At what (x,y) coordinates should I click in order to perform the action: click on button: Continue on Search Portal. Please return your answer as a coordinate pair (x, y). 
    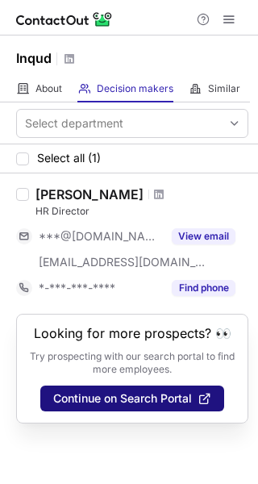
    Looking at the image, I should click on (132, 398).